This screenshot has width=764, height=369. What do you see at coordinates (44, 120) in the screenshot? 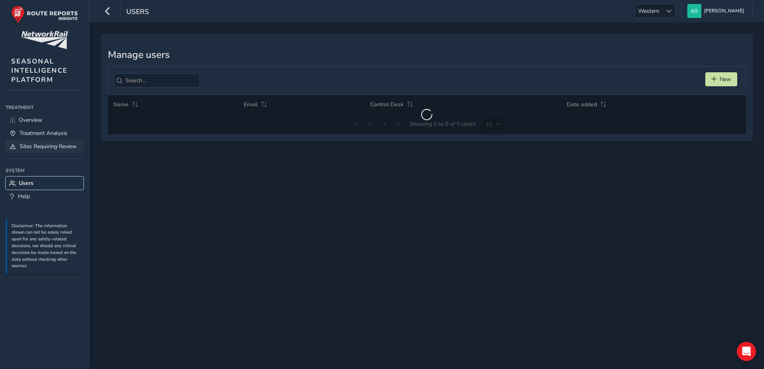
I see `a: Overview` at bounding box center [44, 120].